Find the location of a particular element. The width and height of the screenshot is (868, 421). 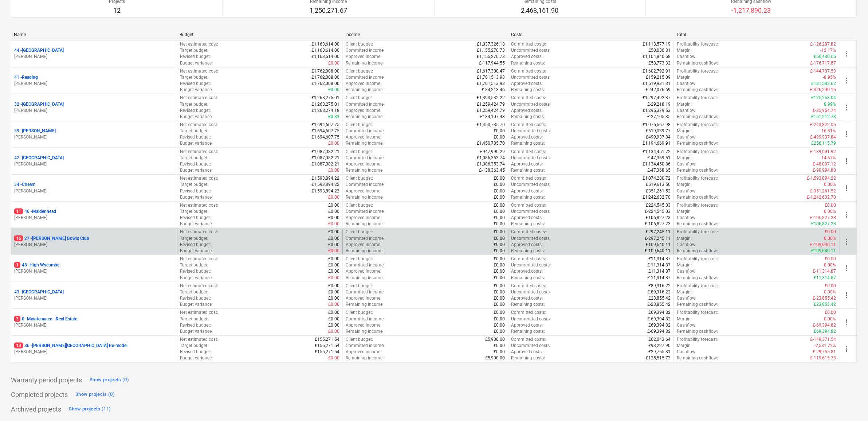

p: £1,268,275.01 is located at coordinates (326, 104).